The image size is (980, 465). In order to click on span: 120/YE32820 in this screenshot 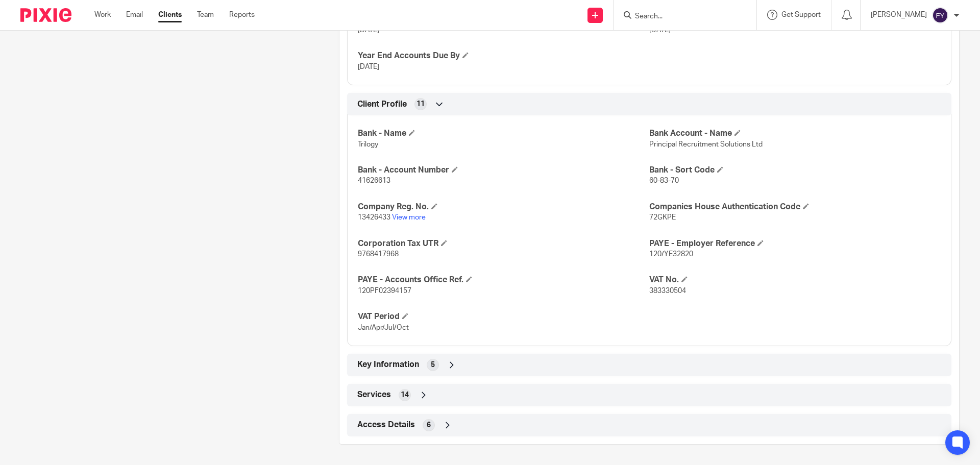, I will do `click(671, 254)`.